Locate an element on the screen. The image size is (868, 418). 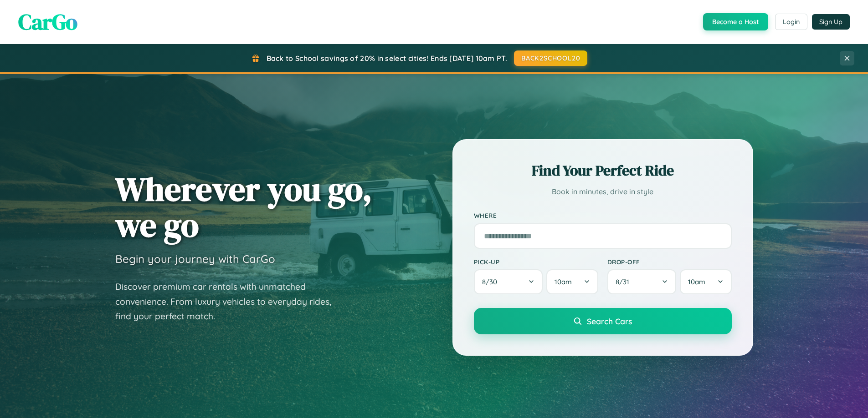
button: Sign Up is located at coordinates (830, 22).